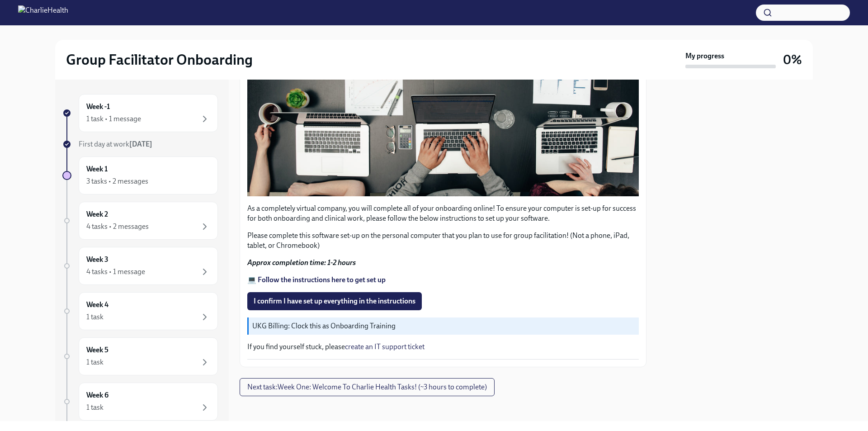 The width and height of the screenshot is (868, 431). I want to click on h6: Week 1, so click(97, 169).